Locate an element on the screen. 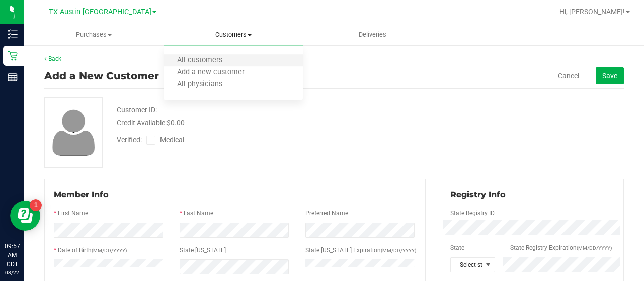 This screenshot has width=644, height=281. span: $0.00 is located at coordinates (175, 123).